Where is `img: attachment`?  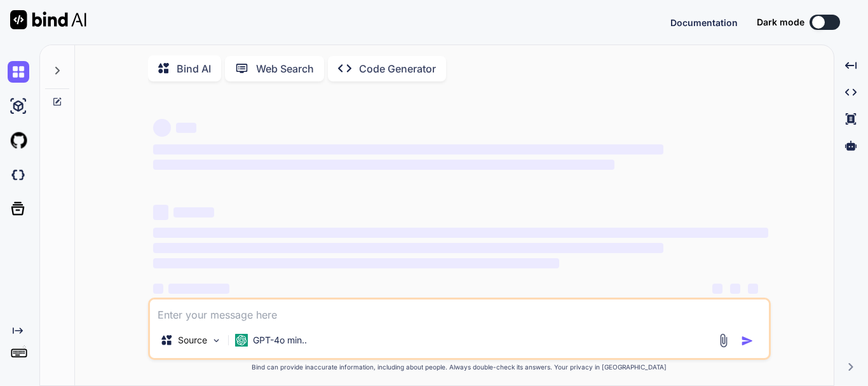
img: attachment is located at coordinates (723, 340).